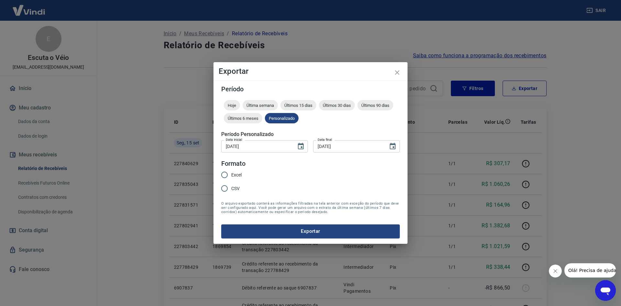  What do you see at coordinates (298, 105) in the screenshot?
I see `div: Últimos 15 dias` at bounding box center [298, 105].